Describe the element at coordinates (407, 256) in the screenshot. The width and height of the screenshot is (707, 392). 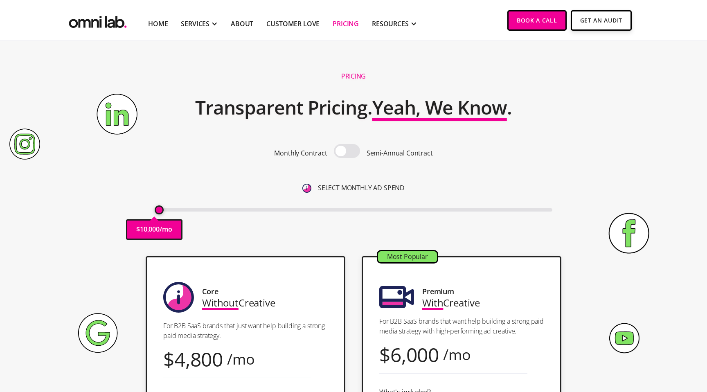
I see `div: Most Popular` at that location.